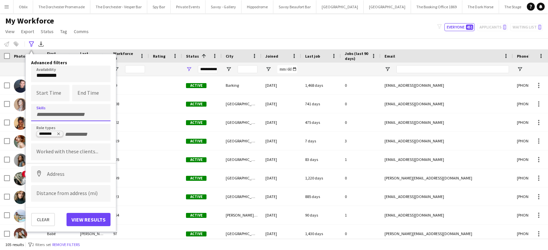 The image size is (548, 250). I want to click on span: Export, so click(27, 31).